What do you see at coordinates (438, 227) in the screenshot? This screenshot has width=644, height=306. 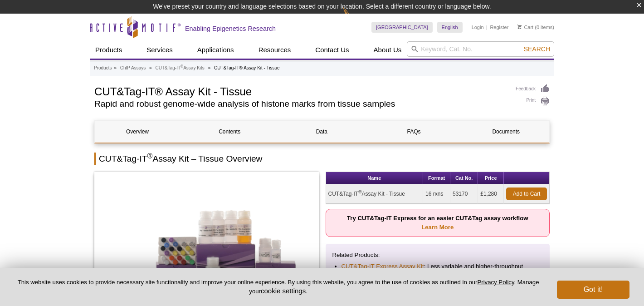 I see `a: Learn More` at bounding box center [438, 227].